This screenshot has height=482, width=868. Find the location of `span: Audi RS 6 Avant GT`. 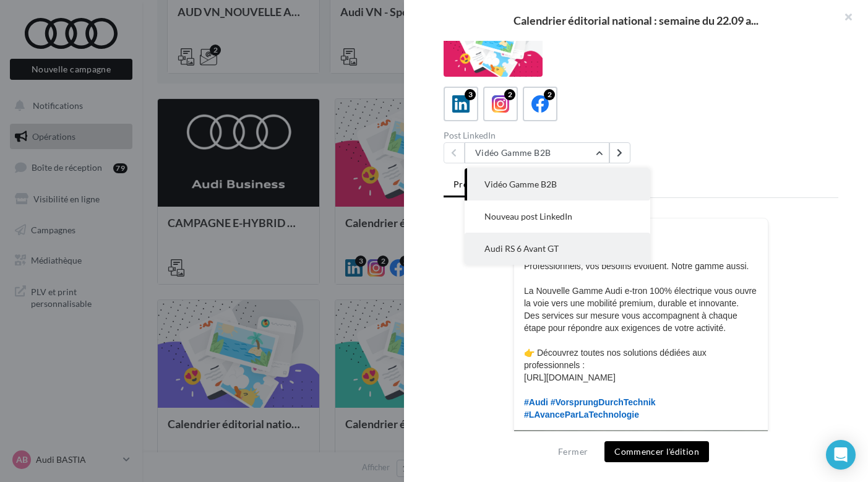

span: Audi RS 6 Avant GT is located at coordinates (522, 248).